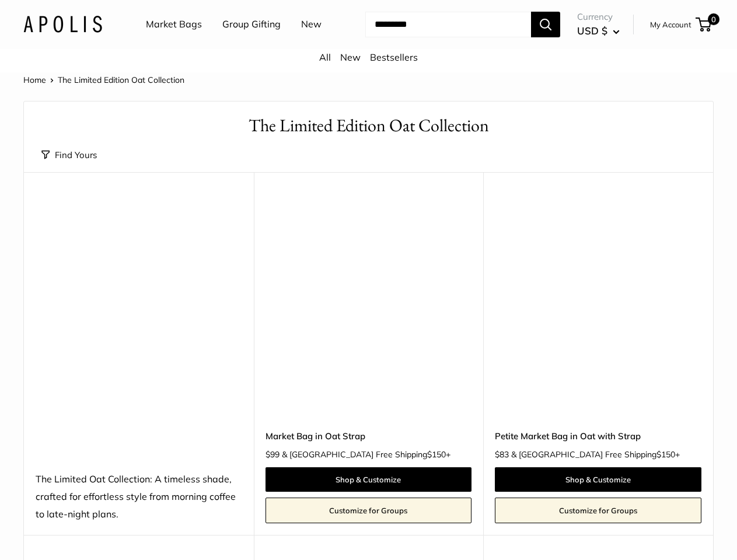 The image size is (737, 560). Describe the element at coordinates (103, 80) in the screenshot. I see `nav: Breadcrumb` at that location.